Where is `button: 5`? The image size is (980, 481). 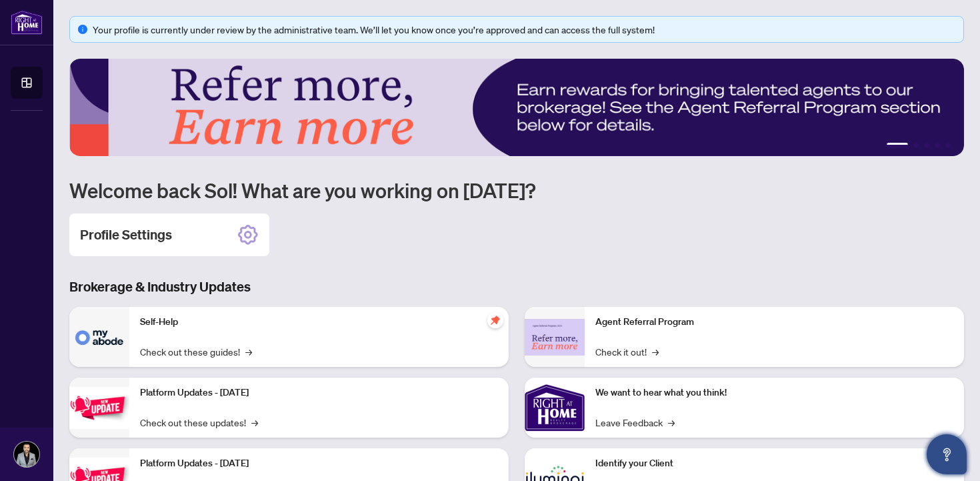 button: 5 is located at coordinates (948, 146).